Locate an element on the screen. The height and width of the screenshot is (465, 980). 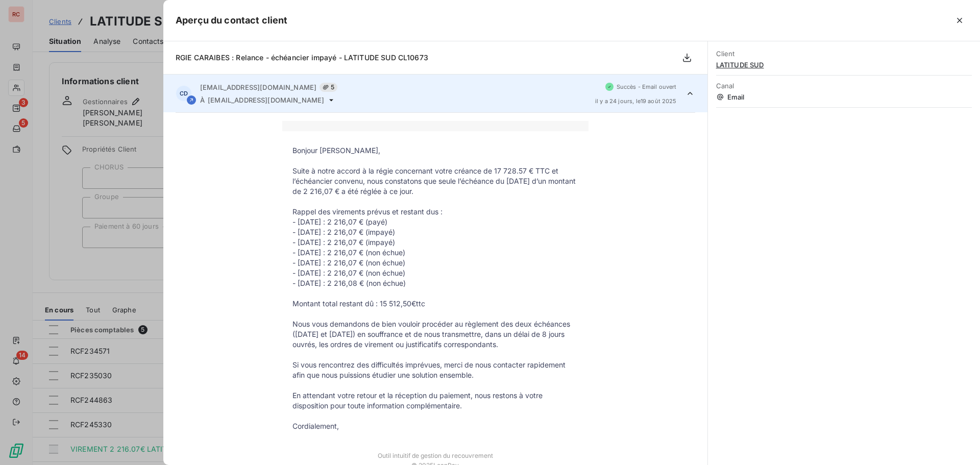
span: À is located at coordinates (202, 100).